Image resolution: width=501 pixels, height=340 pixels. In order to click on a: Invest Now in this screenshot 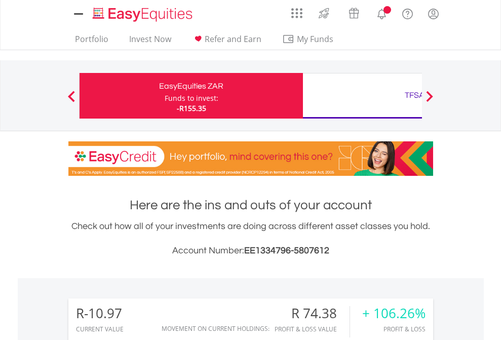, I will do `click(150, 42)`.